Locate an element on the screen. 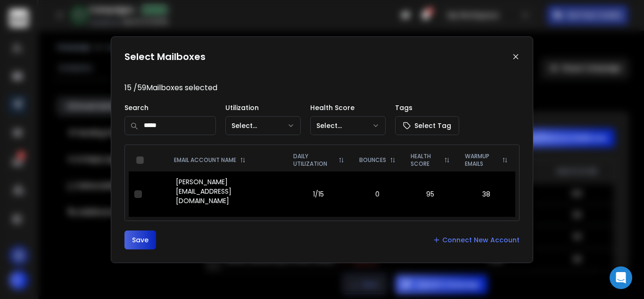 This screenshot has width=644, height=299. p: Utilization is located at coordinates (263, 108).